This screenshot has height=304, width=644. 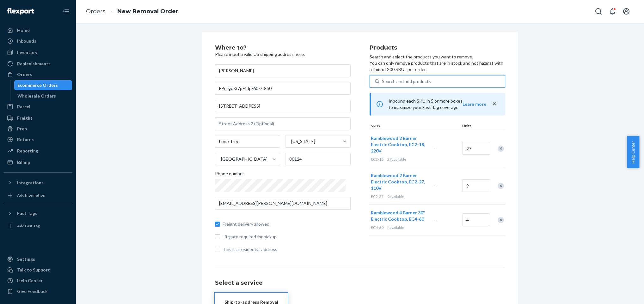 I want to click on div: Search and add products, so click(x=406, y=81).